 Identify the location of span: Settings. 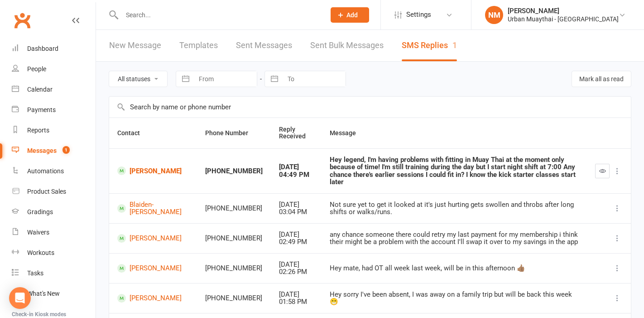
(418, 15).